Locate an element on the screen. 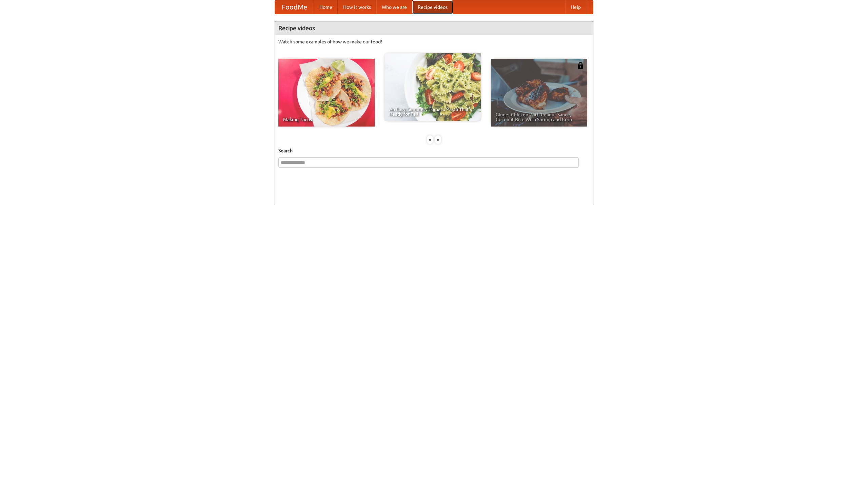 This screenshot has width=868, height=480. a: Home is located at coordinates (326, 7).